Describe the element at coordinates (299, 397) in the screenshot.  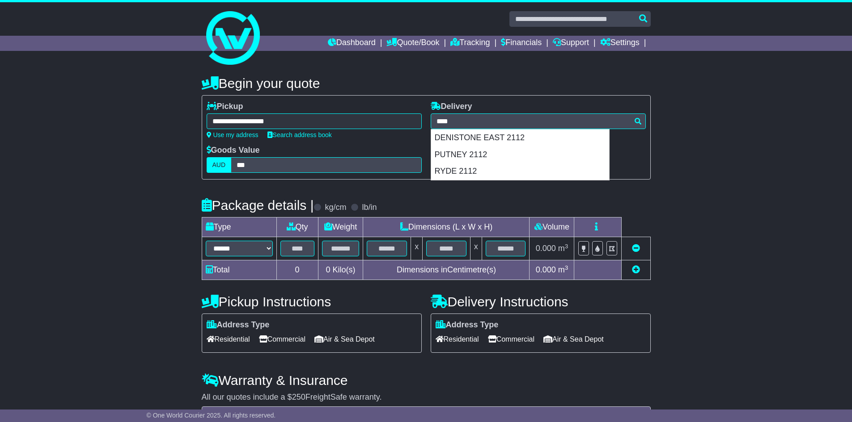
I see `span: 250` at that location.